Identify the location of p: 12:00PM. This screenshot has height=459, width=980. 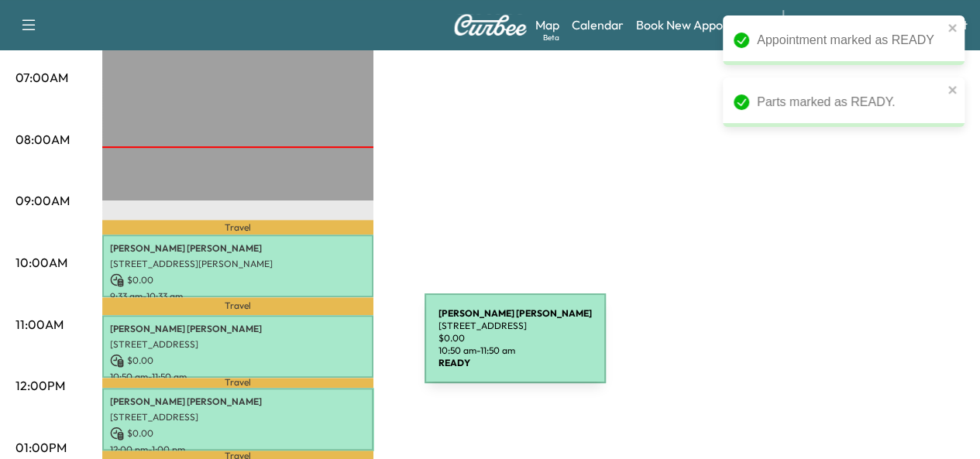
(40, 385).